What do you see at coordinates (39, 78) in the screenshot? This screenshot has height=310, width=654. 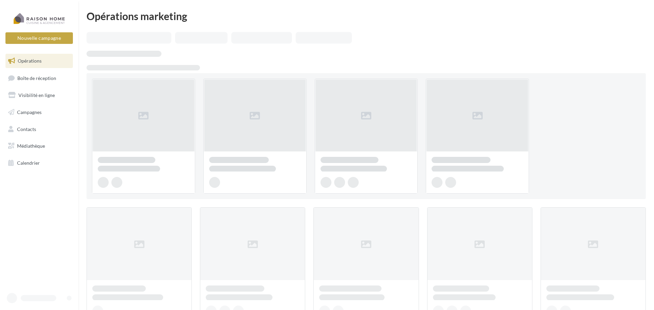 I see `a: Boîte de réception` at bounding box center [39, 78].